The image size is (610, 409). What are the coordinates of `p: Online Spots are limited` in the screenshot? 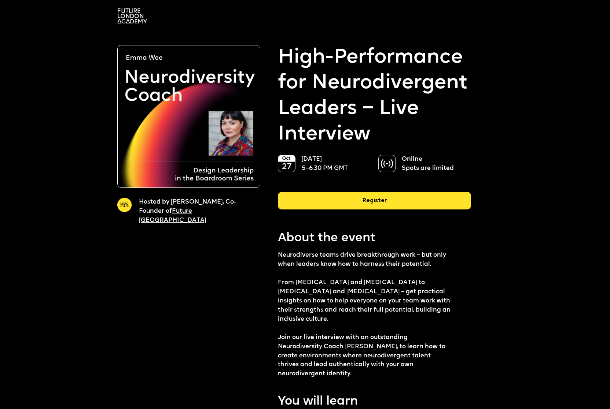 It's located at (433, 164).